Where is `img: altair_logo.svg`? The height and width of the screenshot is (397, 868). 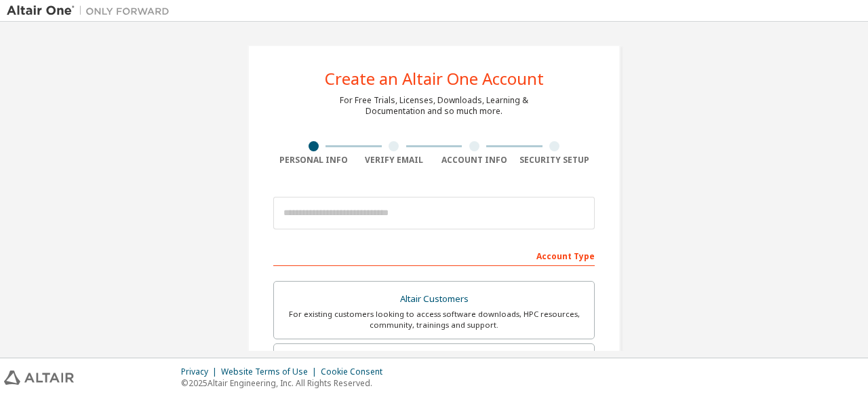 img: altair_logo.svg is located at coordinates (39, 377).